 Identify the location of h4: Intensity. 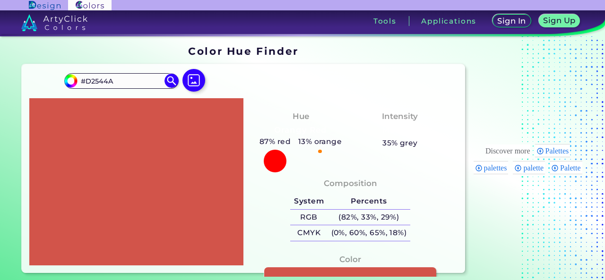
(400, 116).